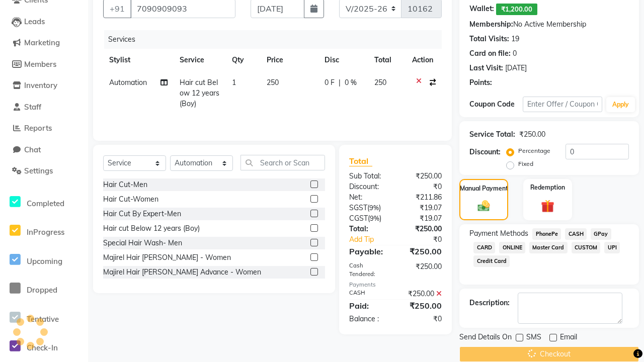 This screenshot has height=362, width=644. What do you see at coordinates (138, 60) in the screenshot?
I see `th: Stylist` at bounding box center [138, 60].